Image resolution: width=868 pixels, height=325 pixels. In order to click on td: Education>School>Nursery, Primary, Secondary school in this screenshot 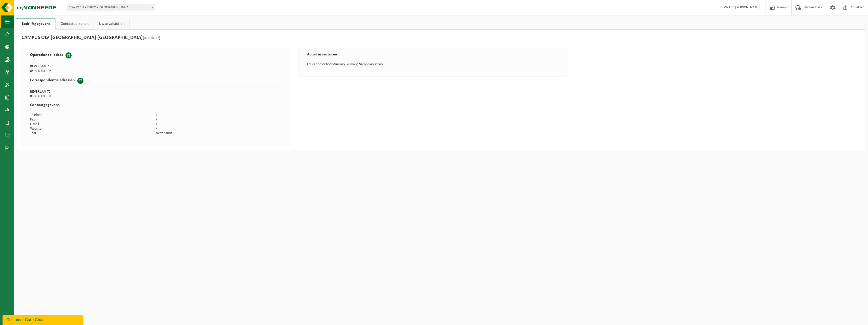, I will do `click(433, 65)`.